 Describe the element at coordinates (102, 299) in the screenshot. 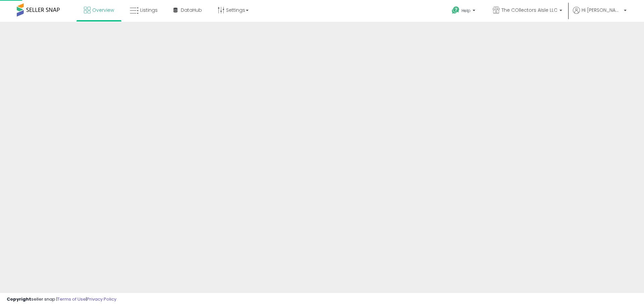

I see `a: Privacy Policy` at that location.